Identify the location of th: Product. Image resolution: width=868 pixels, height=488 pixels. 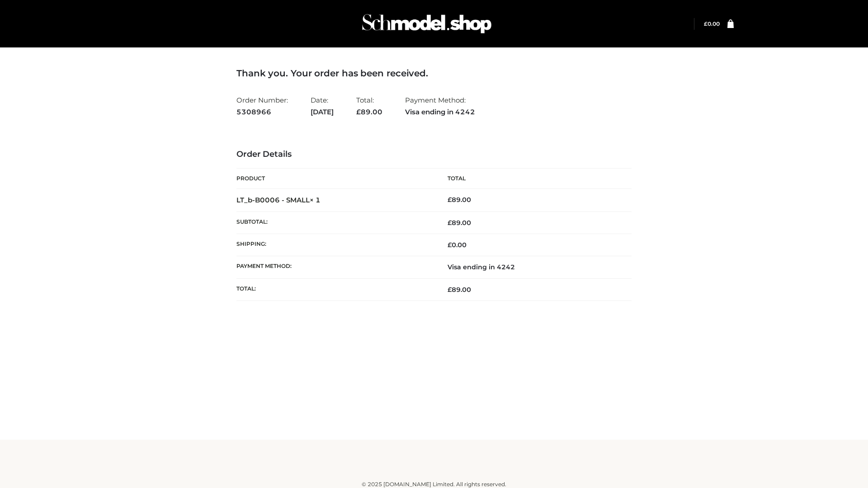
(335, 178).